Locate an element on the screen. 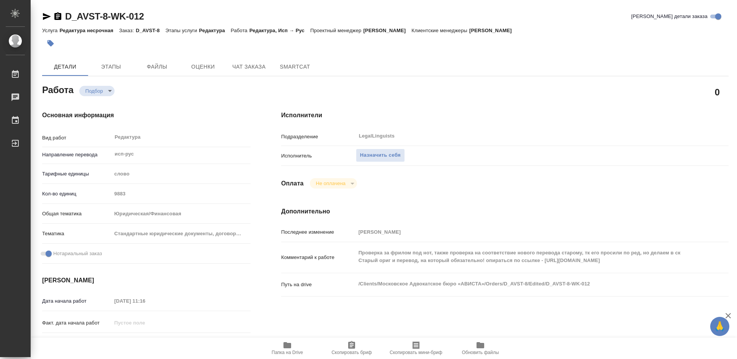 This screenshot has height=359, width=737. p: Путь на drive is located at coordinates (318, 285).